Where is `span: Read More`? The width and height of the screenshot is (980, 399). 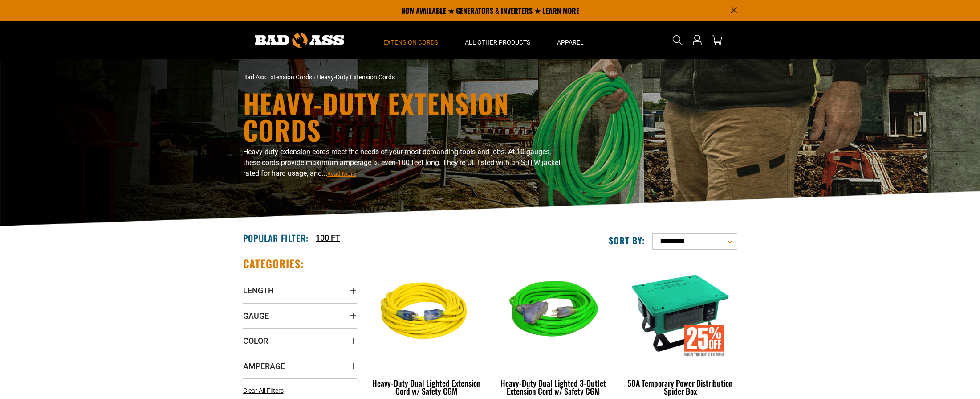 span: Read More is located at coordinates (342, 173).